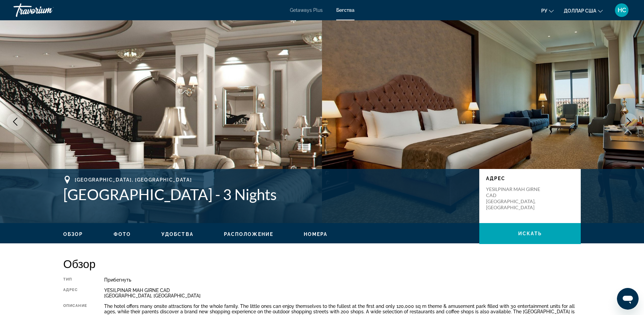 This screenshot has width=644, height=315. I want to click on button: Номера, so click(315, 235).